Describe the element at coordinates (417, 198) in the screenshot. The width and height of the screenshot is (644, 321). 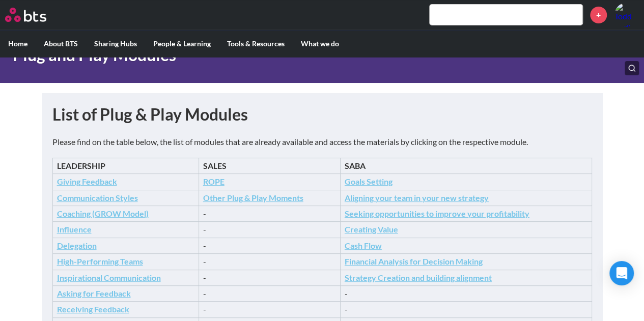
I see `i: Aligning your team in your new strategy` at that location.